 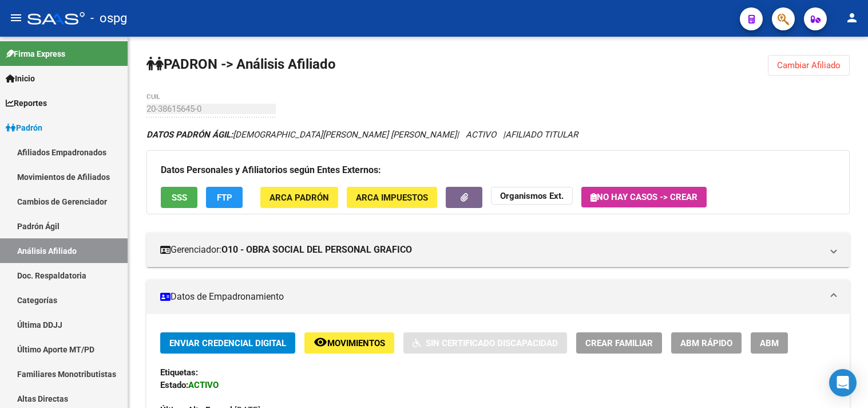 What do you see at coordinates (317, 249) in the screenshot?
I see `strong: O10 - OBRA SOCIAL DEL PERSONAL GRAFICO` at bounding box center [317, 249].